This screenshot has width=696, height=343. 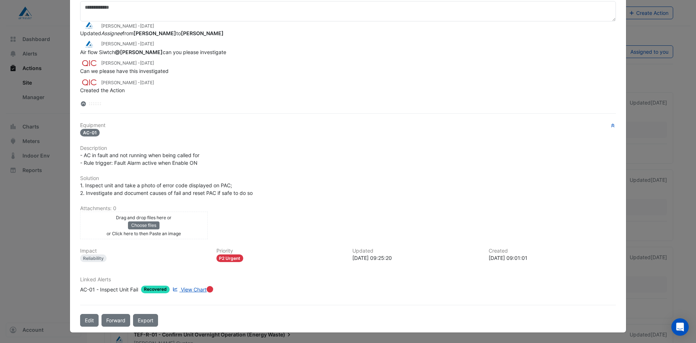 What do you see at coordinates (89, 320) in the screenshot?
I see `button: Edit` at bounding box center [89, 320].